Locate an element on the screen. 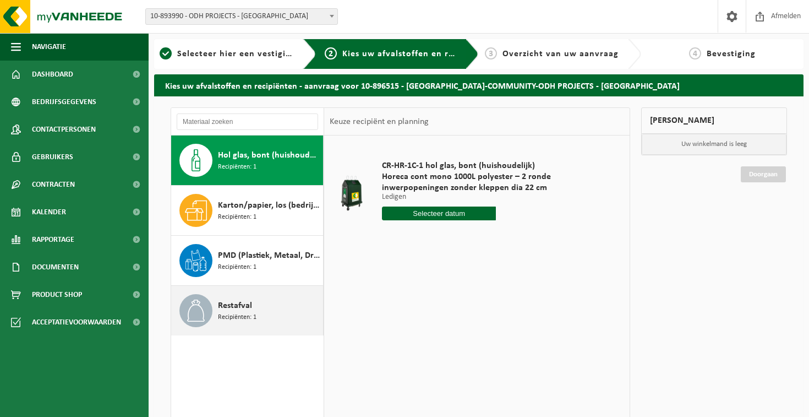 This screenshot has height=417, width=809. button: Restafval Recipiënten: 1 is located at coordinates (247, 310).